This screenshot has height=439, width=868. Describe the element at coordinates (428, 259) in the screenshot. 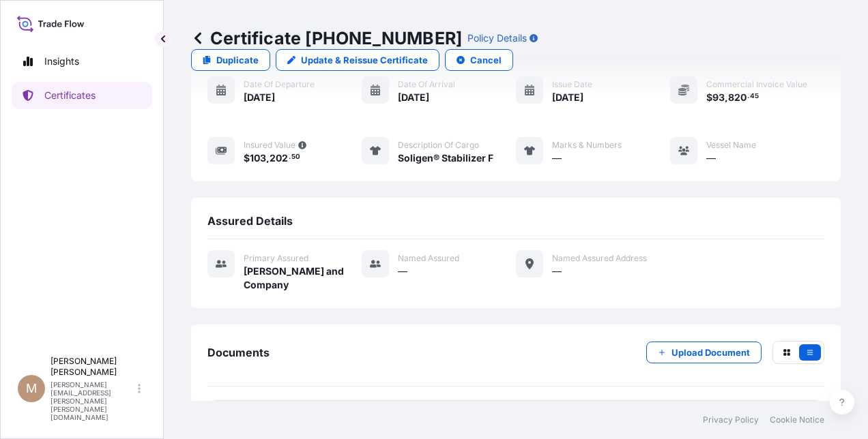

I see `span: Named Assured` at that location.